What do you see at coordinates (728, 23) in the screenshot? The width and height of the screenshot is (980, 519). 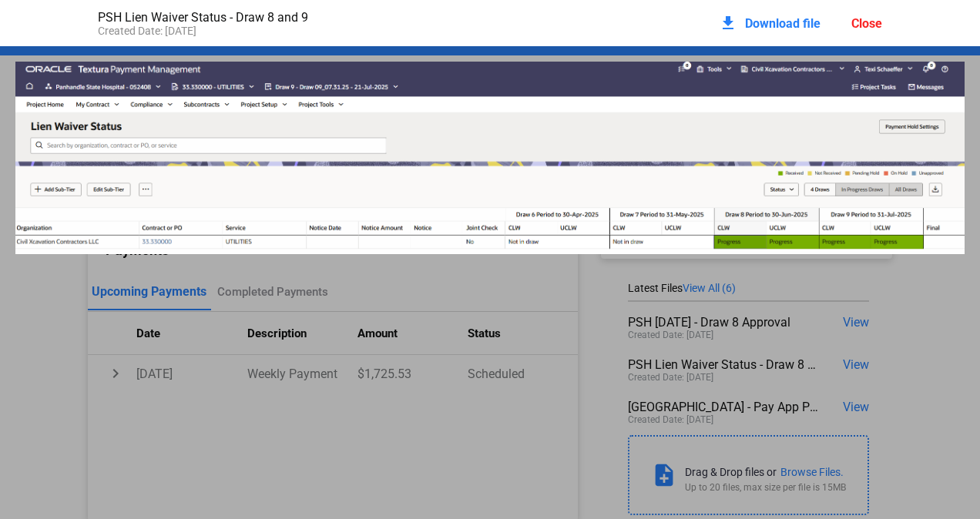 I see `mat-icon: download` at bounding box center [728, 23].